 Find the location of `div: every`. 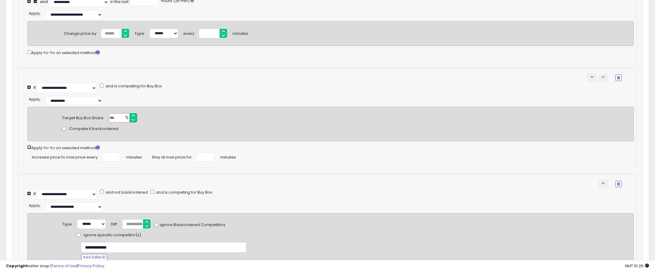

div: every is located at coordinates (189, 33).